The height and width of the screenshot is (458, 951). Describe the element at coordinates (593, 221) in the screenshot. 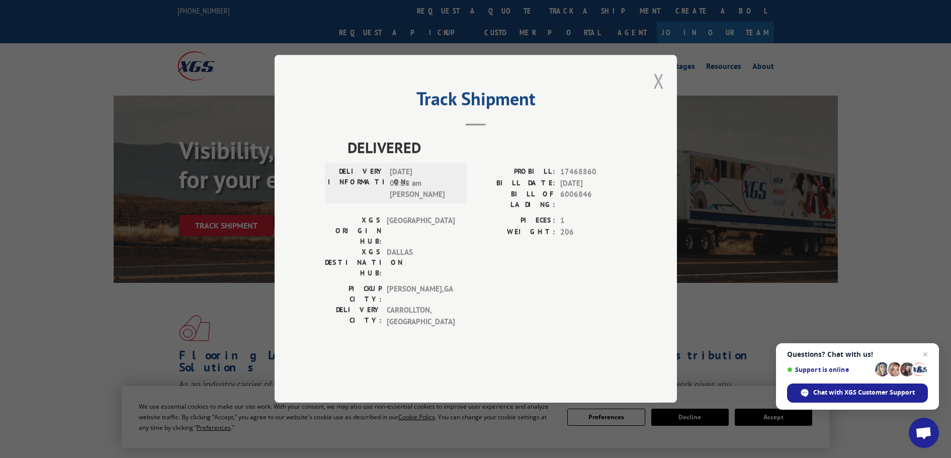

I see `span: 1` at that location.